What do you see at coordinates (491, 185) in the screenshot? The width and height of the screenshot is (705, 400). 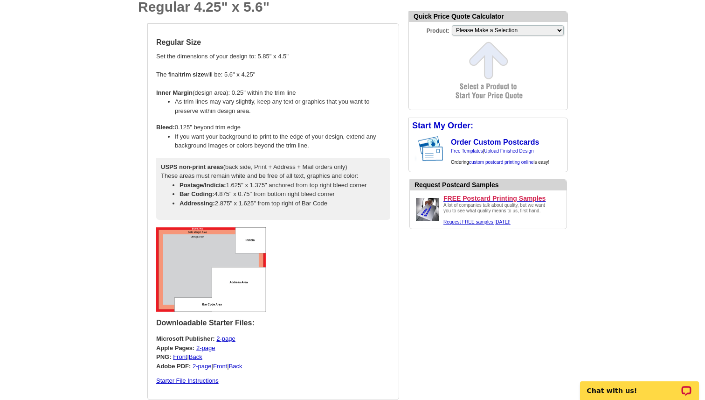 I see `div: Request Postcard Samples` at bounding box center [491, 185].